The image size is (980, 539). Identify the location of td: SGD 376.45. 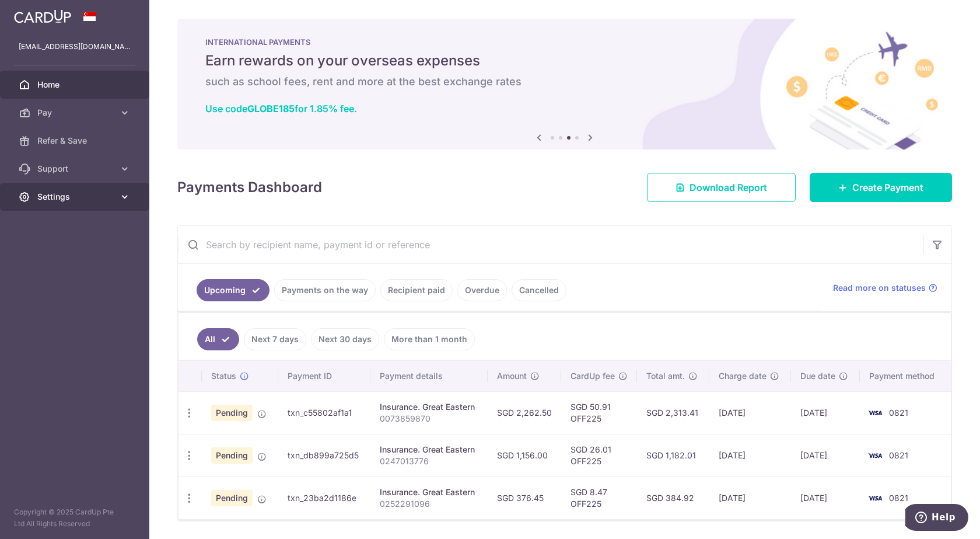
(525, 497).